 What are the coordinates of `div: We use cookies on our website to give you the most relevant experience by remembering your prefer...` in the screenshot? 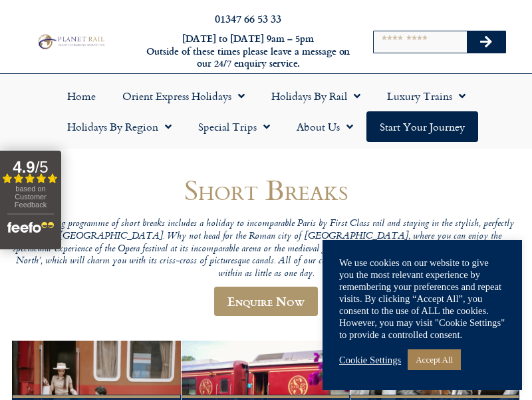 It's located at (423, 298).